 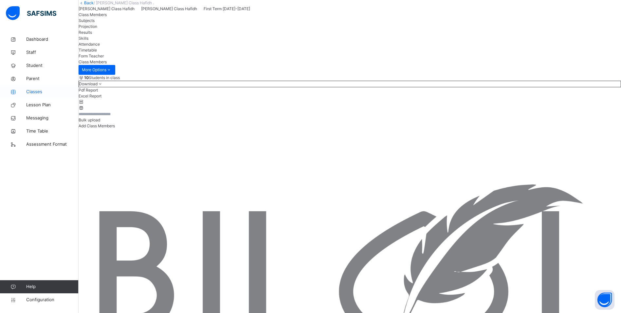 I want to click on span: Form Teacher, so click(x=91, y=56).